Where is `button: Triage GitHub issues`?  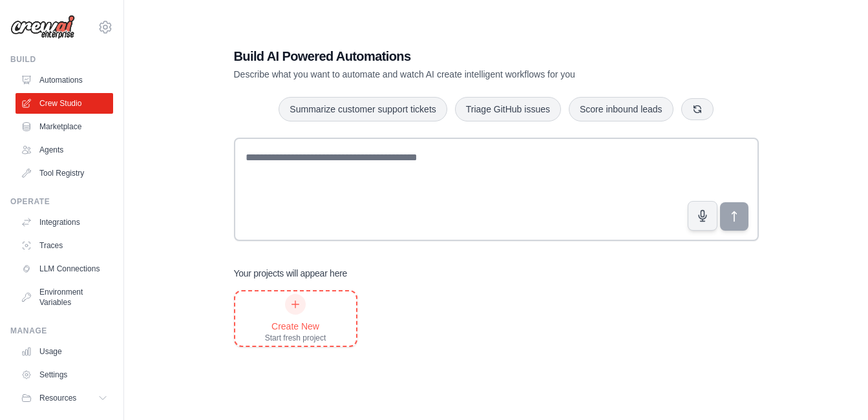
button: Triage GitHub issues is located at coordinates (508, 109).